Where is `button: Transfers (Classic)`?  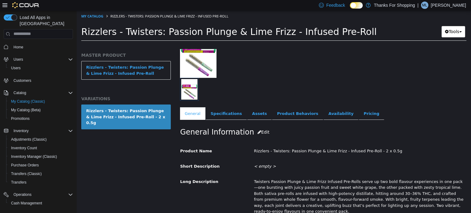 button: Transfers (Classic) is located at coordinates (41, 174).